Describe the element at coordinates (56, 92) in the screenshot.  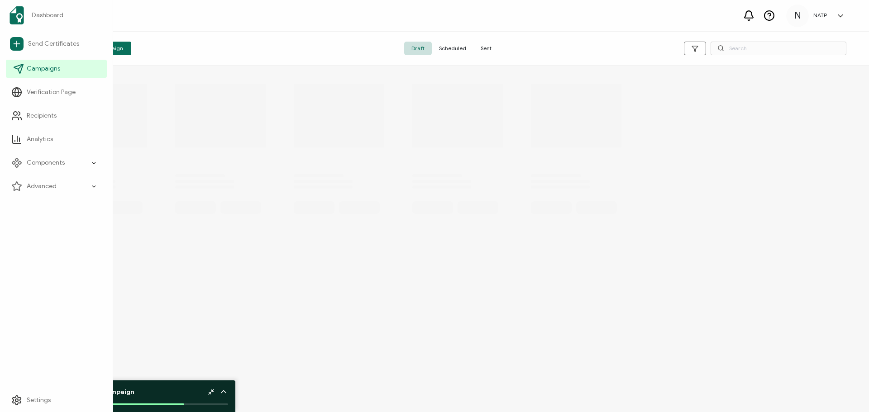
I see `a: Verification Page` at that location.